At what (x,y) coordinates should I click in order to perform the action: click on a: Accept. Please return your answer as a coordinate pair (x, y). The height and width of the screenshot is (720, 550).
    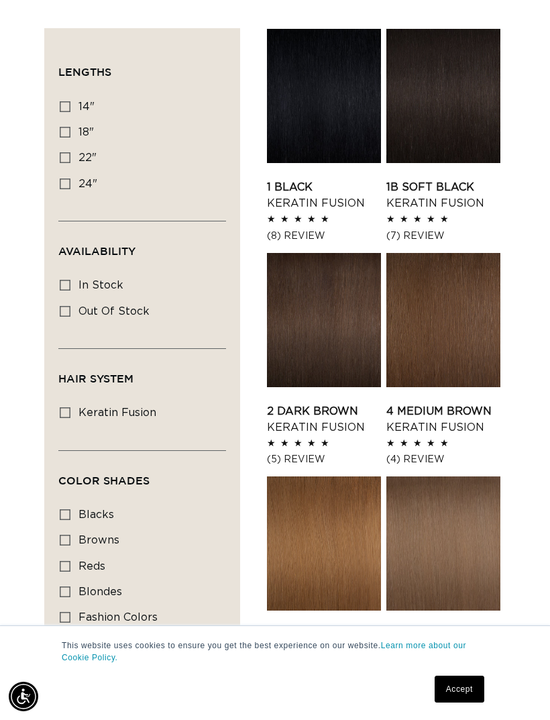
    Looking at the image, I should click on (460, 689).